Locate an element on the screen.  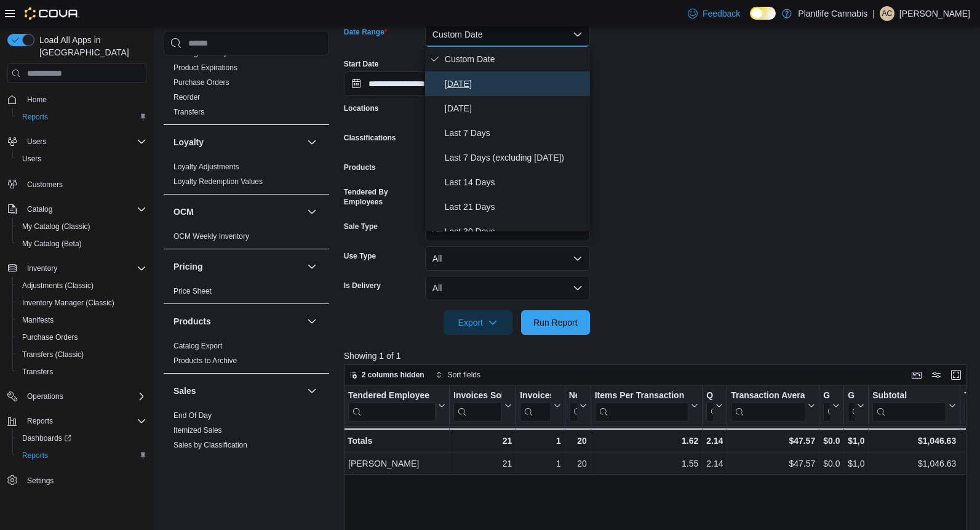
div: Products is located at coordinates (246, 356).